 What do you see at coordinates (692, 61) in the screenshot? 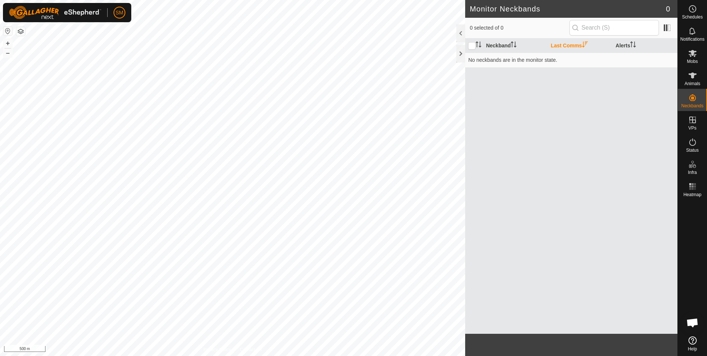
I see `span: Mobs` at bounding box center [692, 61].